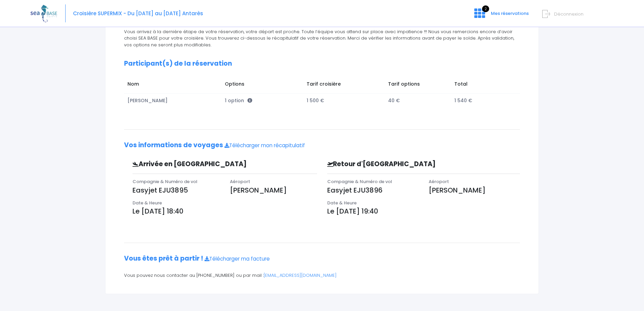 Image resolution: width=644 pixels, height=311 pixels. I want to click on span: Déconnexion, so click(569, 14).